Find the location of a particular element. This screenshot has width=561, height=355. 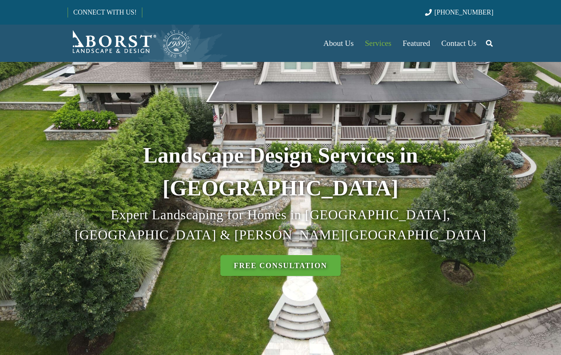

span: About Us is located at coordinates (338, 43).